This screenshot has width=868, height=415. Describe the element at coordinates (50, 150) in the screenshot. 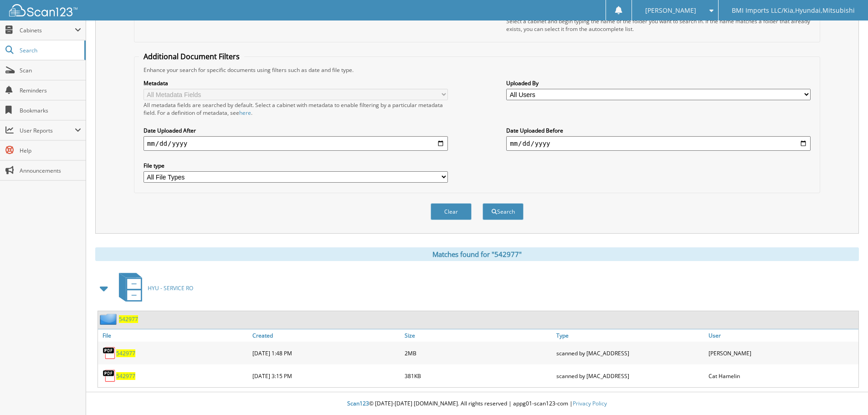

I see `span: Help` at that location.